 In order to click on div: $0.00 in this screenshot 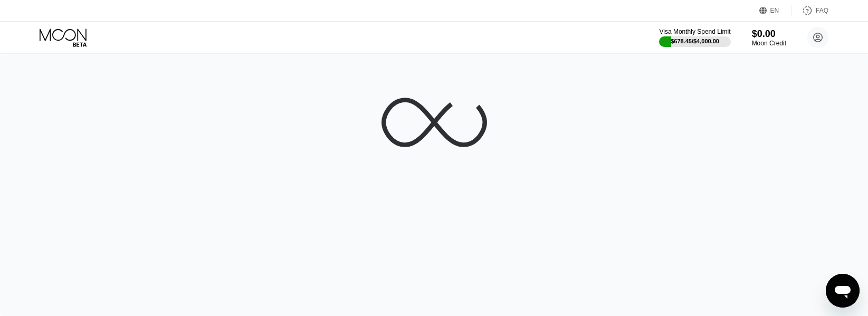, I will do `click(769, 34)`.